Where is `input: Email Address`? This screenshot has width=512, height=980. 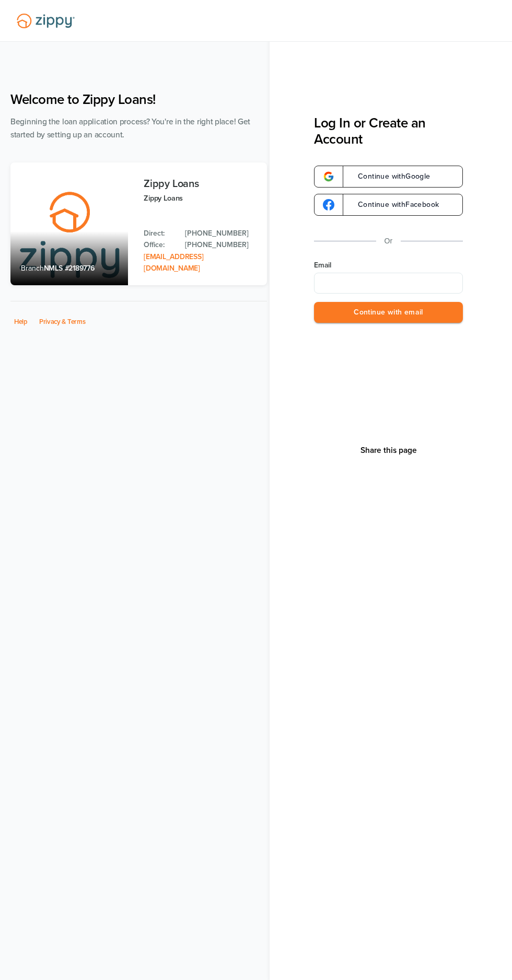 input: Email Address is located at coordinates (388, 283).